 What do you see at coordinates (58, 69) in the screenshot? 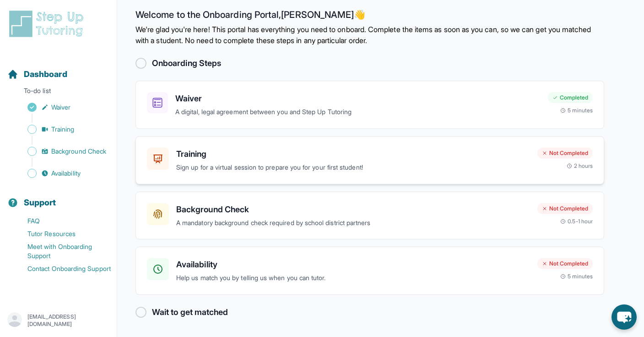
I see `button: Dashboard` at bounding box center [58, 69].